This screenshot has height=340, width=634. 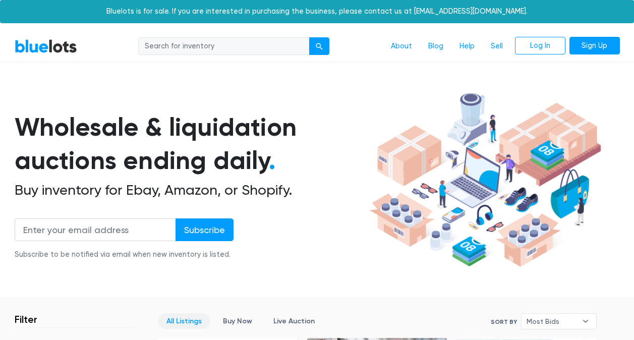 What do you see at coordinates (46, 46) in the screenshot?
I see `a: BlueLots` at bounding box center [46, 46].